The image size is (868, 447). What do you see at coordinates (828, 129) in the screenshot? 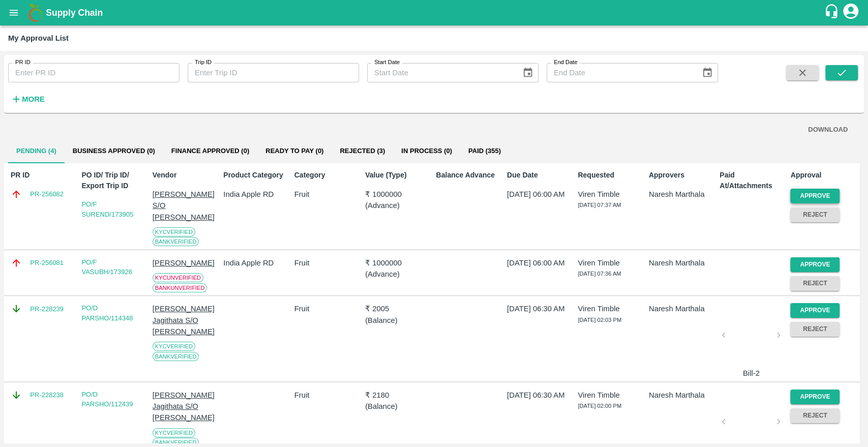
I see `button: DOWNLOAD` at bounding box center [828, 129].